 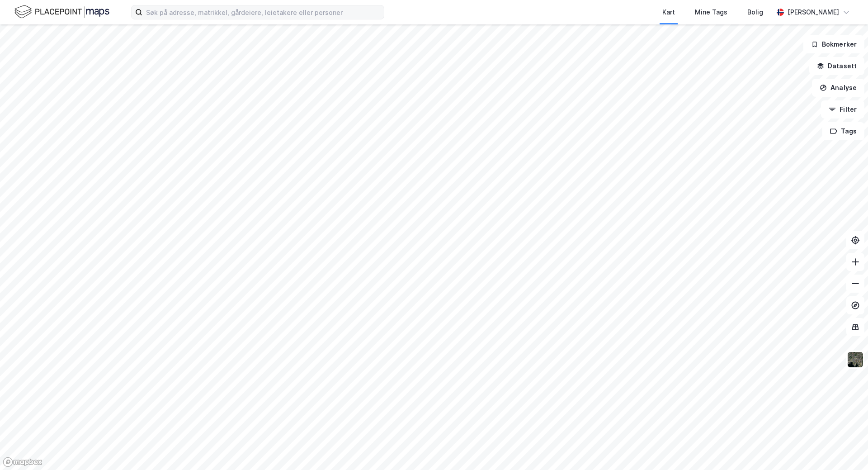 What do you see at coordinates (23, 462) in the screenshot?
I see `a: Mapbox homepage` at bounding box center [23, 462].